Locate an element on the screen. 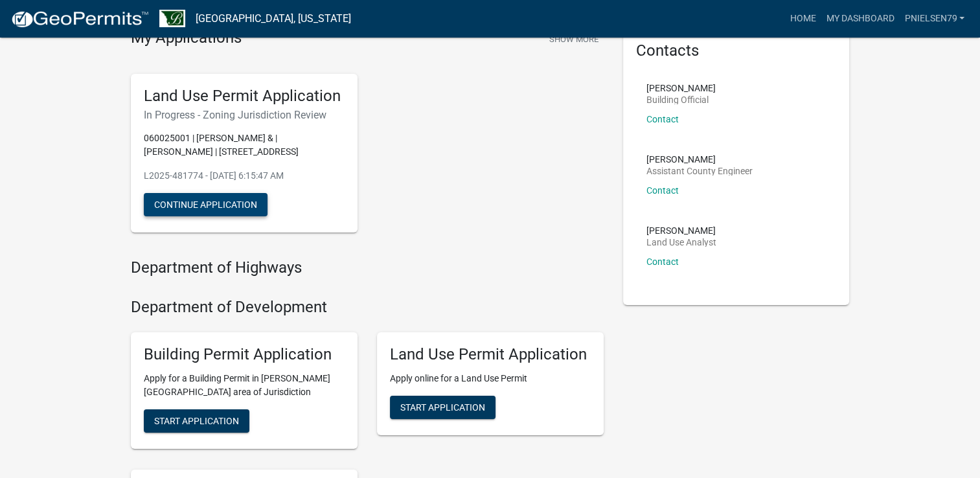  p: Apply online for a Land Use Permit is located at coordinates (490, 378).